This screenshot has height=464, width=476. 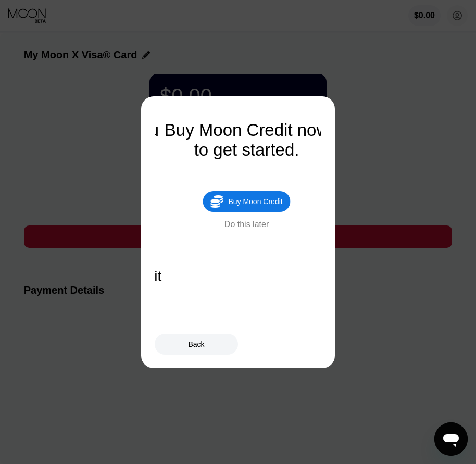 I want to click on div: Buy Moon Credit, so click(x=246, y=201).